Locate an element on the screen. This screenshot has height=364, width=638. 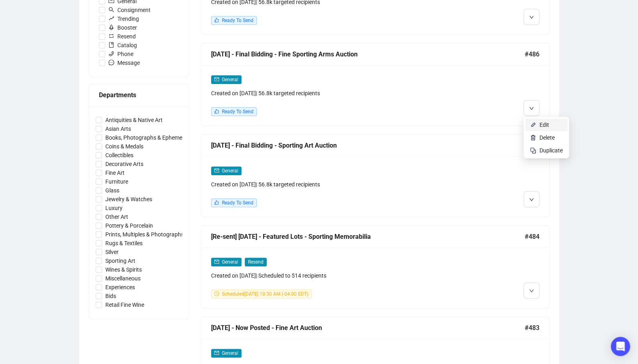
span: Phone is located at coordinates (121, 54).